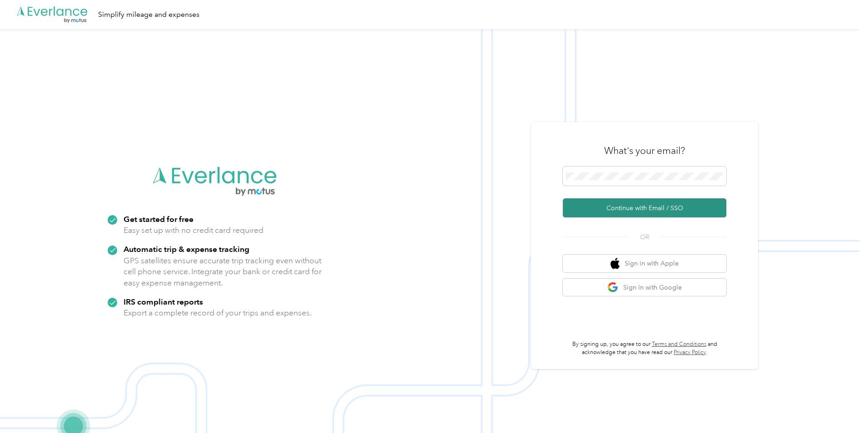  I want to click on span: OR, so click(644, 237).